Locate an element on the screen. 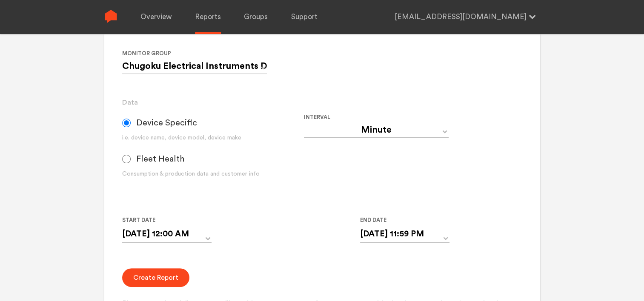 This screenshot has width=644, height=301. label: Interval is located at coordinates (391, 117).